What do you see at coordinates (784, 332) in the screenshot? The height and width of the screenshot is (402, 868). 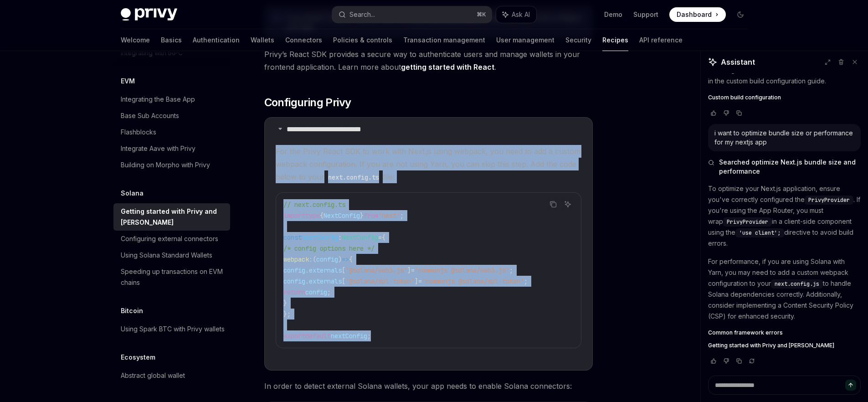 I see `a: Common framework errors` at bounding box center [784, 332].